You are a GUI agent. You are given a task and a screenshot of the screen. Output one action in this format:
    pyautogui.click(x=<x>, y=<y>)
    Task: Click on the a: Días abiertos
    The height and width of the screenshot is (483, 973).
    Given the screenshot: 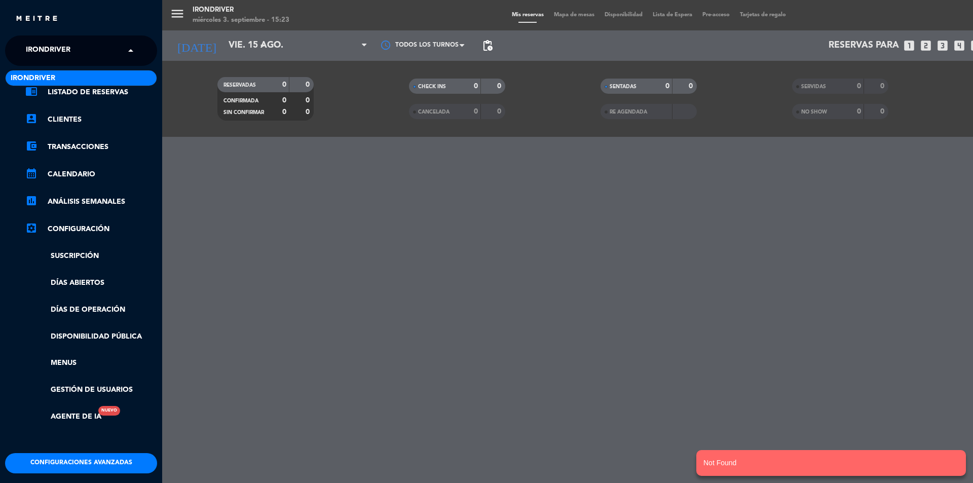 What is the action you would take?
    pyautogui.click(x=91, y=283)
    